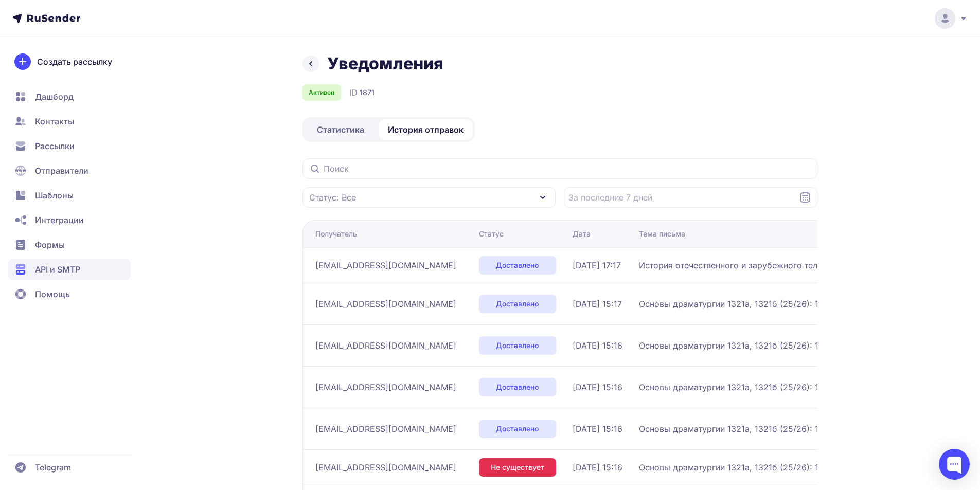 This screenshot has width=980, height=490. What do you see at coordinates (426, 130) in the screenshot?
I see `span: История отправок` at bounding box center [426, 130].